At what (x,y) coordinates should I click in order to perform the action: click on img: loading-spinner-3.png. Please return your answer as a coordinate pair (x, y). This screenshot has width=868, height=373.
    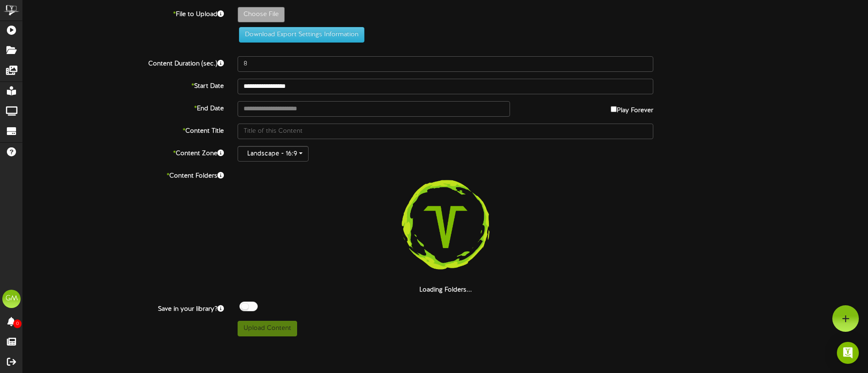
    Looking at the image, I should click on (445, 226).